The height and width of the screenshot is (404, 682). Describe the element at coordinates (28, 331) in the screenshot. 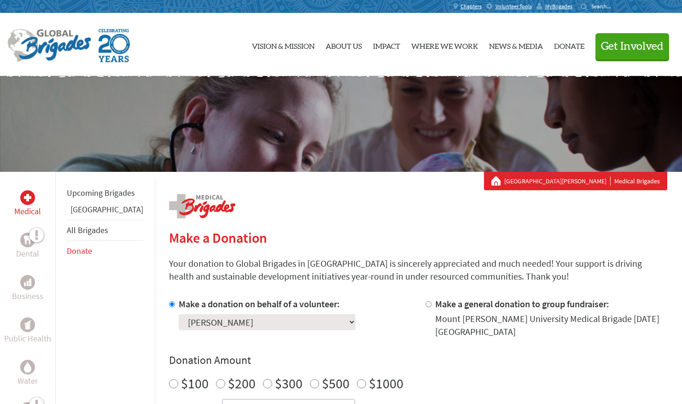

I see `a: Public HealthPublic Health` at that location.